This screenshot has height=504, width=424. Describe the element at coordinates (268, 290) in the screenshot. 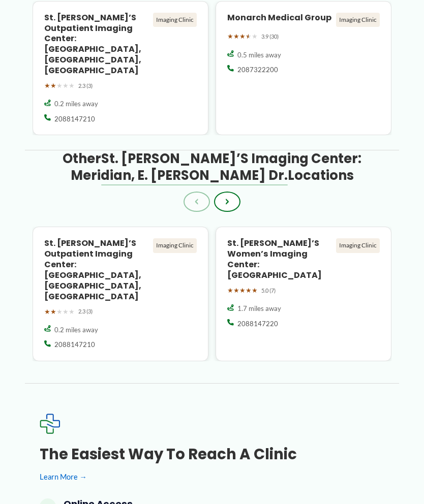

I see `span: 5.0 (7)` at that location.